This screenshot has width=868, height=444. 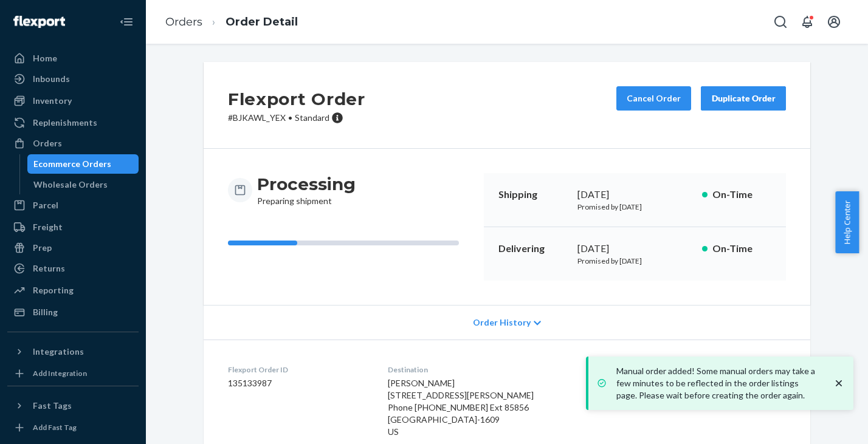 What do you see at coordinates (73, 269) in the screenshot?
I see `a: Returns` at bounding box center [73, 269].